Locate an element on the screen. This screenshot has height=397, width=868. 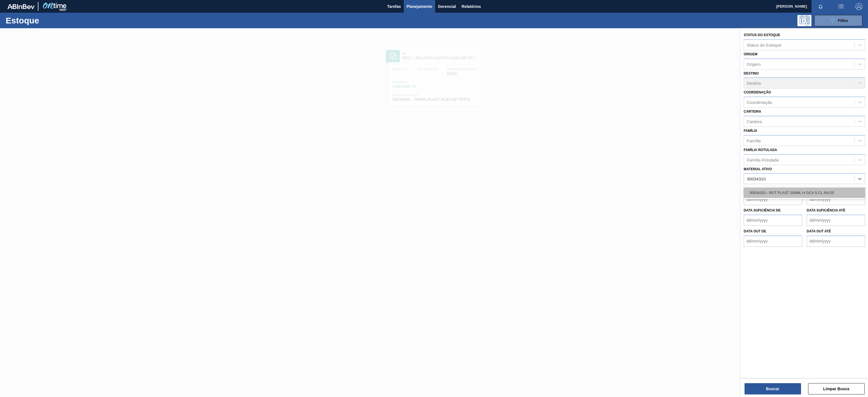
label: Data suficiência de is located at coordinates (762, 210).